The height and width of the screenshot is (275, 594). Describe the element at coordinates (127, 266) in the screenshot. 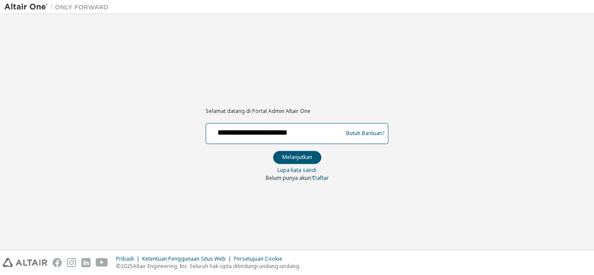

I see `font: 2025` at that location.